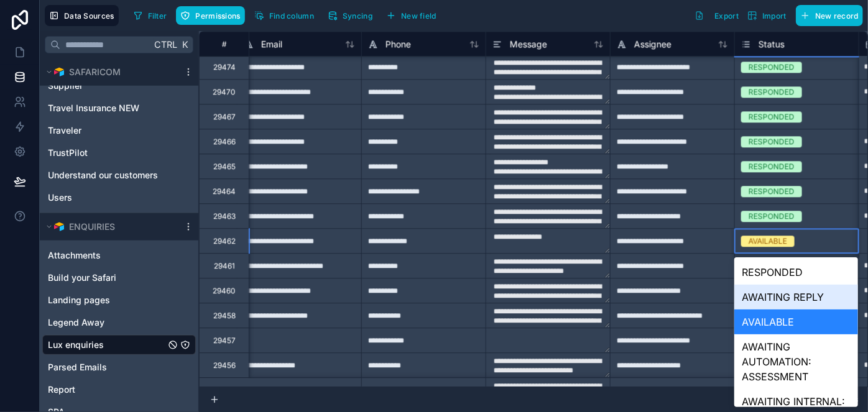  Describe the element at coordinates (411, 16) in the screenshot. I see `button: New field` at that location.